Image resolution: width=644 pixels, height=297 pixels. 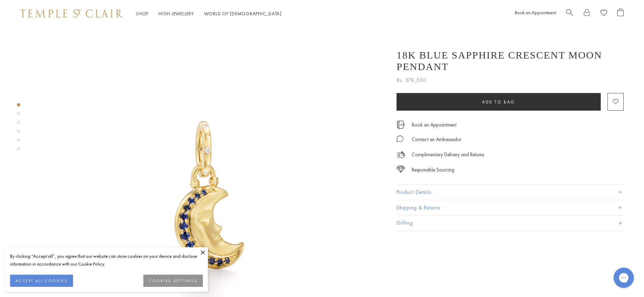 I want to click on button: Gorgias live chat, so click(x=14, y=13).